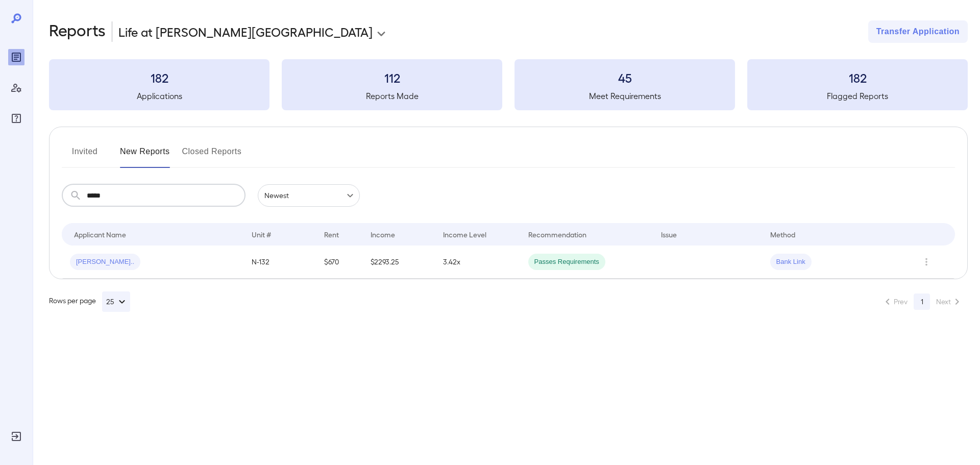 The image size is (980, 465). Describe the element at coordinates (159, 96) in the screenshot. I see `h5: Applications` at that location.